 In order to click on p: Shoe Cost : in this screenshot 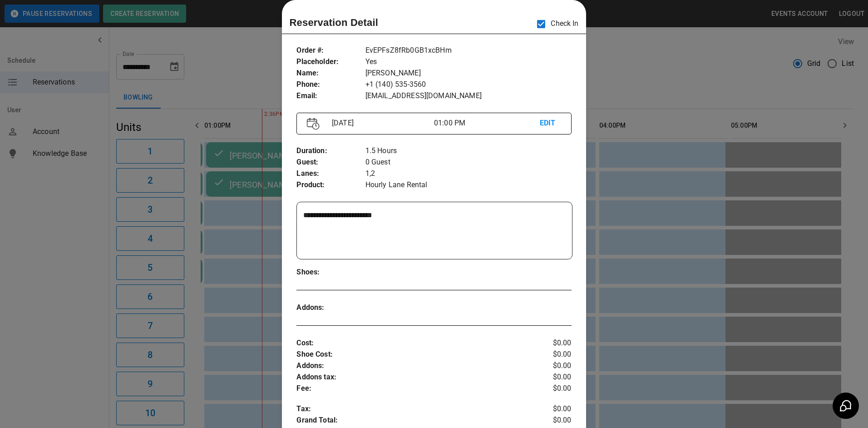, I will do `click(411, 354)`.